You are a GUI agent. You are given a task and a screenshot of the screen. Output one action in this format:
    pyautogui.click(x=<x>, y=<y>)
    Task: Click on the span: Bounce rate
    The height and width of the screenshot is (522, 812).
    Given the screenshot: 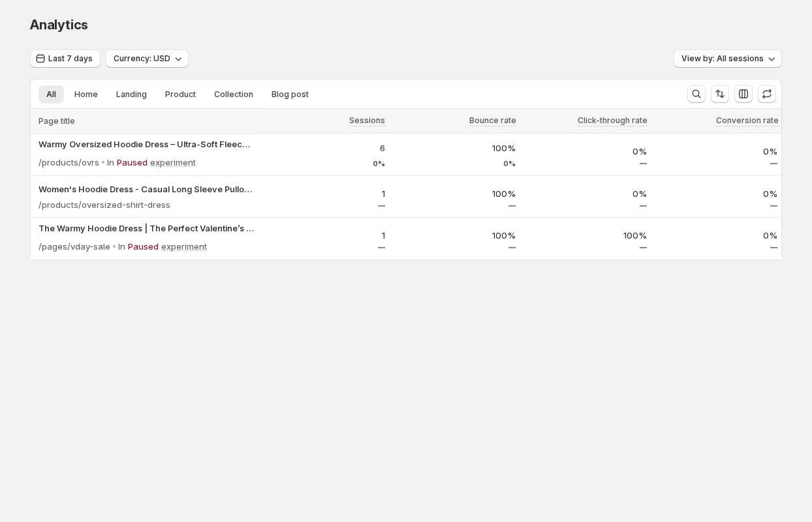 What is the action you would take?
    pyautogui.click(x=493, y=121)
    